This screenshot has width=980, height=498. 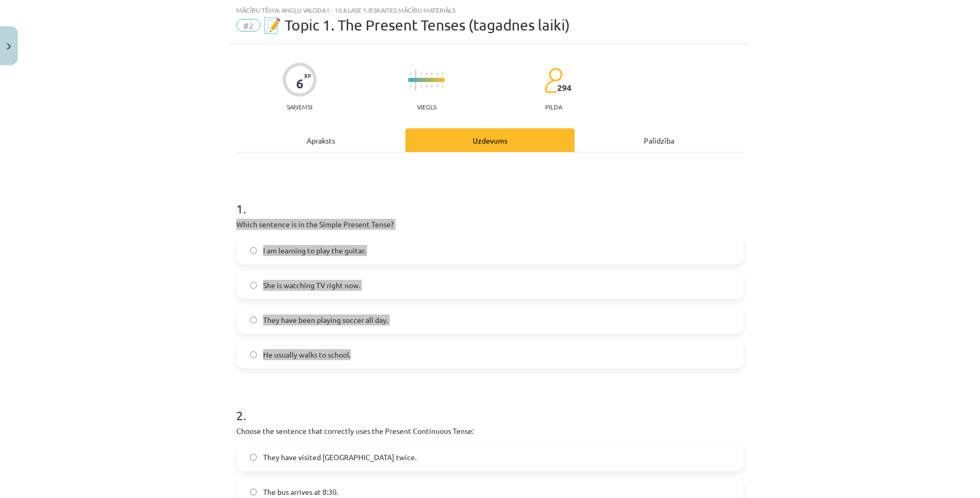 What do you see at coordinates (490, 10) in the screenshot?
I see `div: Mācību tēma: Angļu valoda i - 10.klase 1.ieskaites mācību materiāls` at bounding box center [490, 10].